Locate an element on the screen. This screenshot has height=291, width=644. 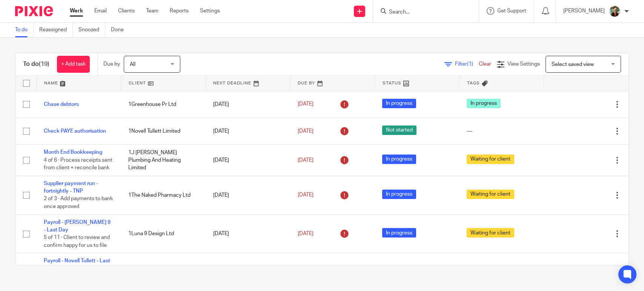
a: Supplier payment run - fortnightly - TNP is located at coordinates (71, 188).